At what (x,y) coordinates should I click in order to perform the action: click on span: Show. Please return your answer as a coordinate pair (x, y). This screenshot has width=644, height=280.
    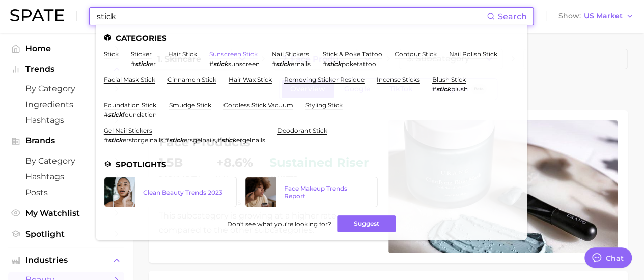
    Looking at the image, I should click on (570, 16).